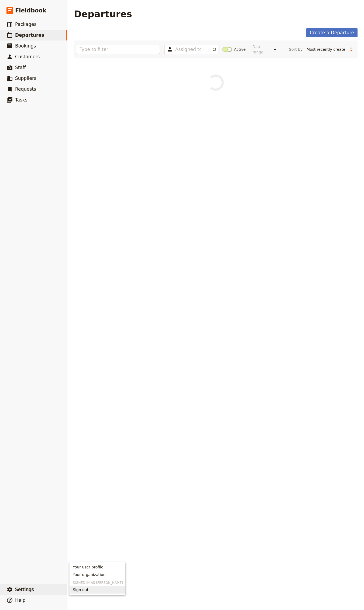 Image resolution: width=364 pixels, height=610 pixels. What do you see at coordinates (297, 49) in the screenshot?
I see `span: Sort by:` at bounding box center [297, 49].